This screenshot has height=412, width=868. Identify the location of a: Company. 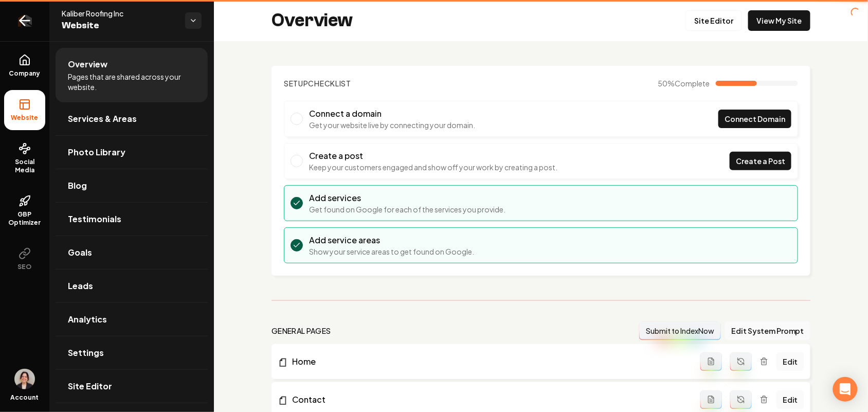
(24, 66).